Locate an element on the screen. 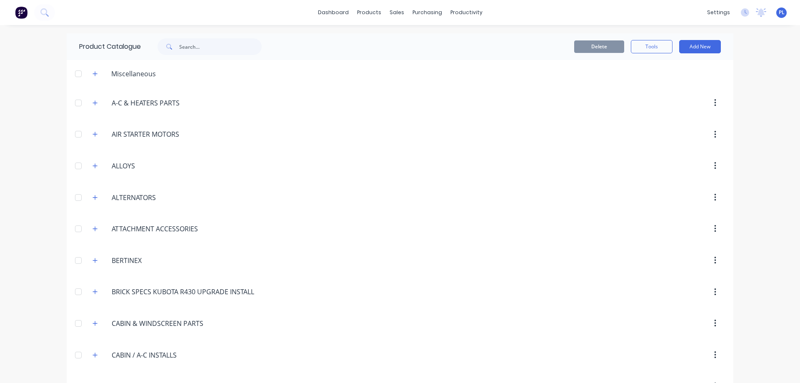 The image size is (800, 383). div: settings is located at coordinates (719, 13).